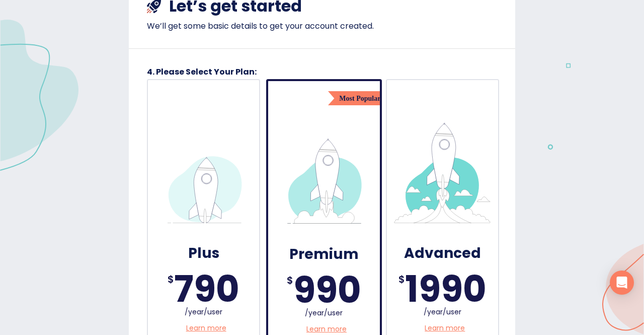 The image size is (644, 335). I want to click on h5: Advanced, so click(442, 253).